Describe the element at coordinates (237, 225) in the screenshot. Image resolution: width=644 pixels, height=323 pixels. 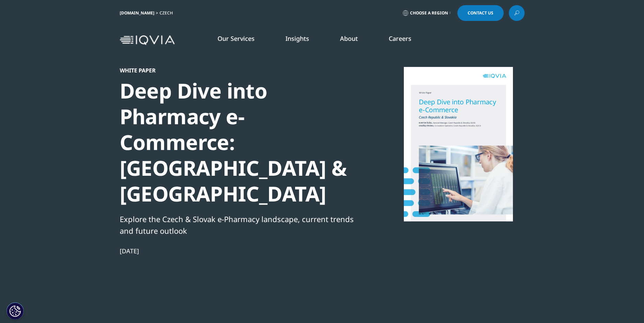
I see `div: Explore the Czech & Slovak e-Pharmacy landscape, current trends and future outlook` at that location.